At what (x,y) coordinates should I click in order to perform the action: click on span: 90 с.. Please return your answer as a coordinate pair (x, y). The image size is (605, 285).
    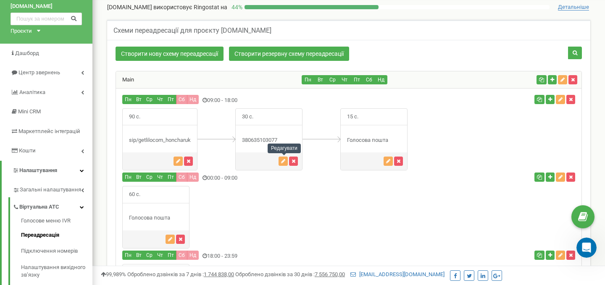
    Looking at the image, I should click on (134, 117).